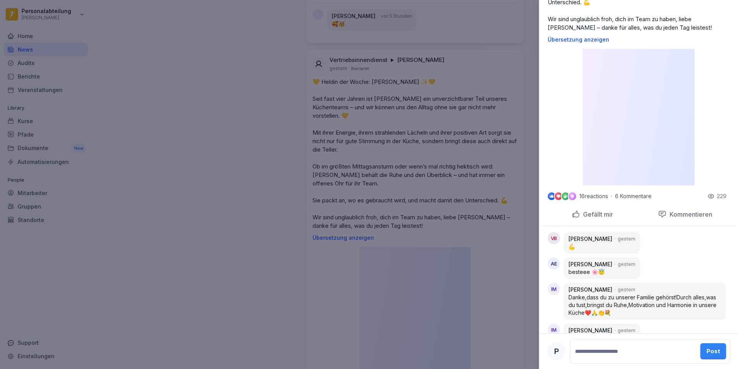  Describe the element at coordinates (689, 214) in the screenshot. I see `p: Kommentieren` at that location.